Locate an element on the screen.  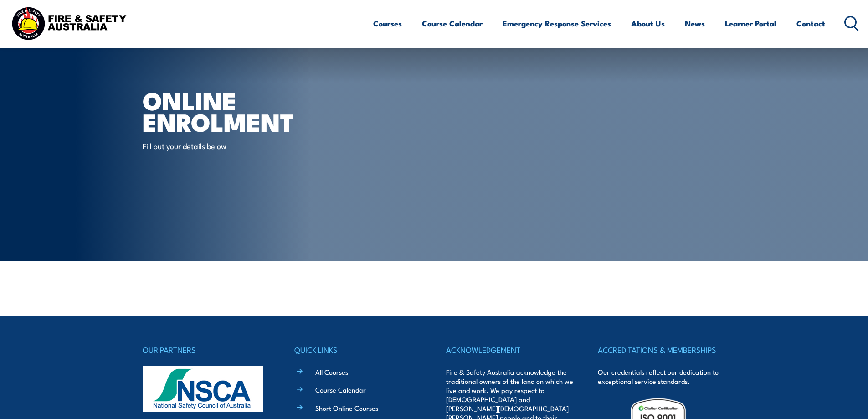
h4: QUICK LINKS is located at coordinates (358, 349).